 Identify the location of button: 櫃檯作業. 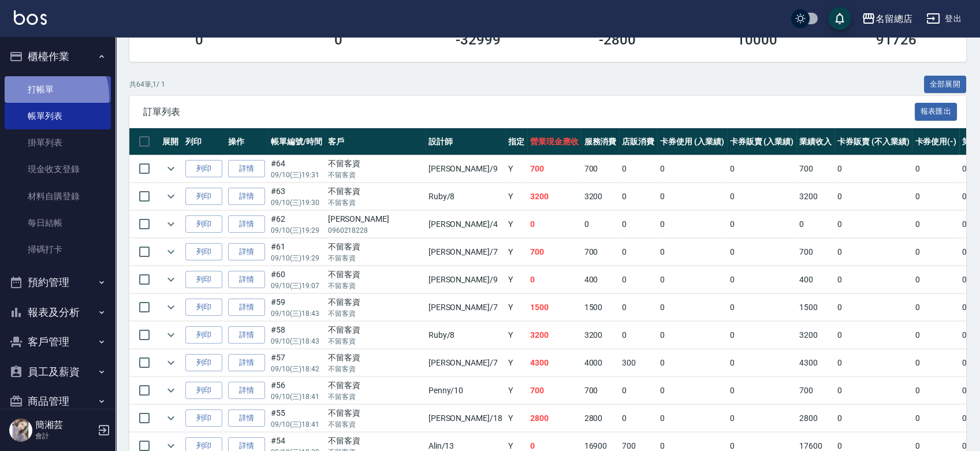
(58, 57).